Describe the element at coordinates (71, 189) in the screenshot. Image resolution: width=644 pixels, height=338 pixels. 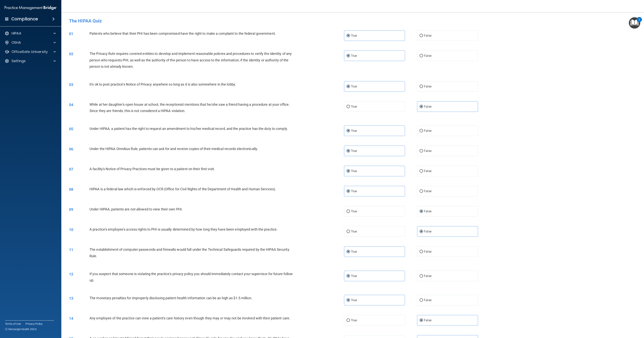
I see `span: 08` at that location.